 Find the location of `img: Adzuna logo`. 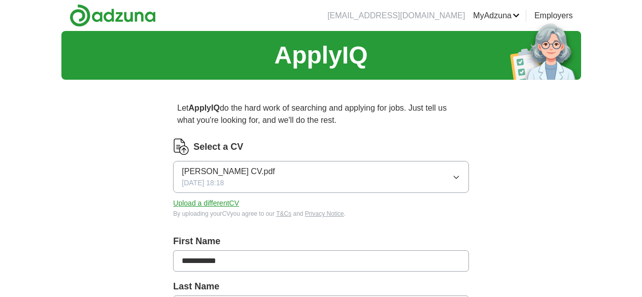

img: Adzuna logo is located at coordinates (113, 15).